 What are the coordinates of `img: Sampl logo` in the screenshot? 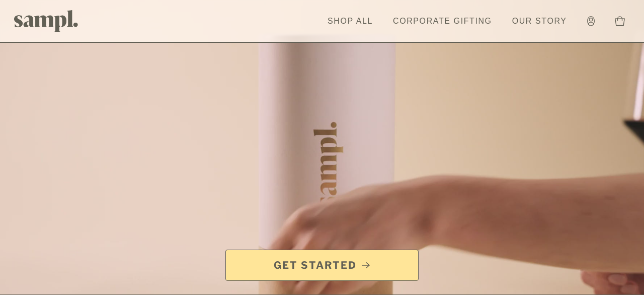 It's located at (46, 21).